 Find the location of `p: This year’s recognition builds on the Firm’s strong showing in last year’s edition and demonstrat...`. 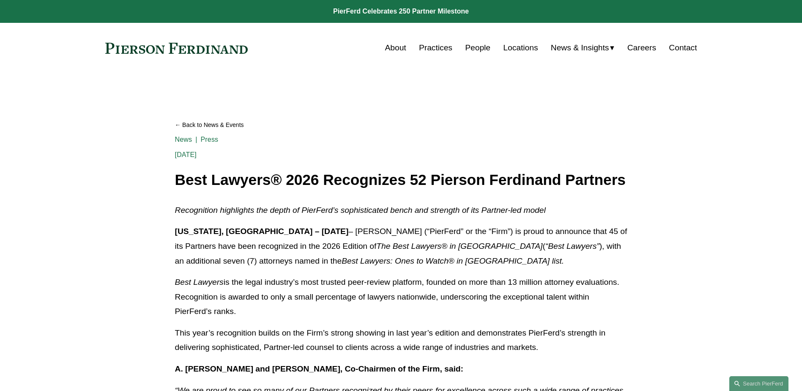

p: This year’s recognition builds on the Firm’s strong showing in last year’s edition and demonstrat... is located at coordinates (401, 340).